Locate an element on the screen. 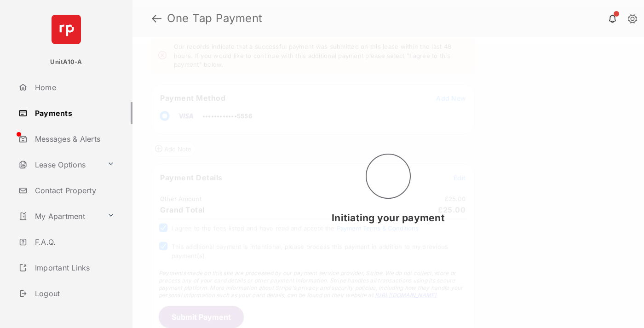  a: My Apartment is located at coordinates (59, 217).